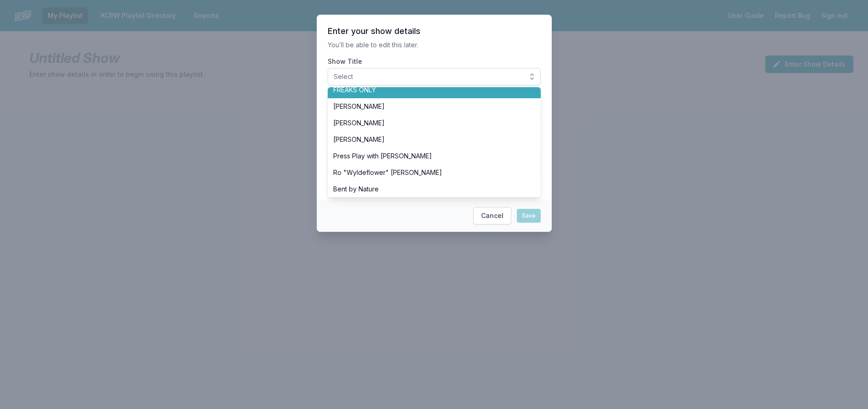  What do you see at coordinates (434, 62) in the screenshot?
I see `label: Show Title` at bounding box center [434, 62].